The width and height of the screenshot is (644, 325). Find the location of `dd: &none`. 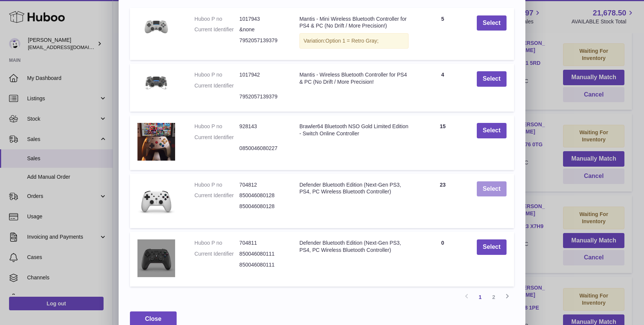

dd: &none is located at coordinates (262, 30).